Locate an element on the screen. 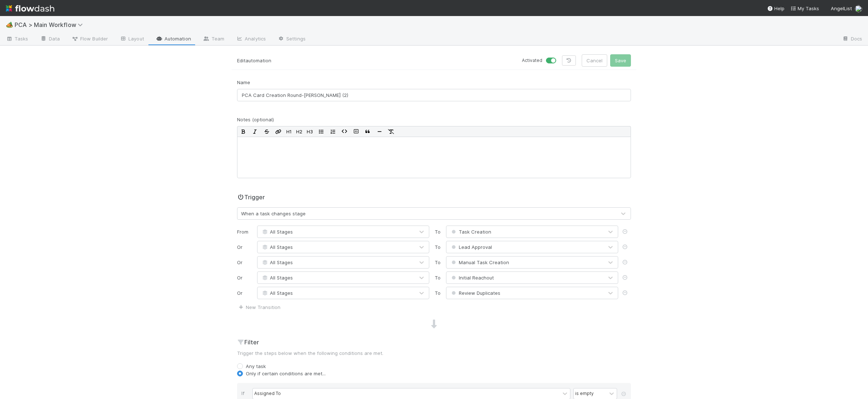 This screenshot has width=868, height=399. button: Bullet List is located at coordinates (321, 131).